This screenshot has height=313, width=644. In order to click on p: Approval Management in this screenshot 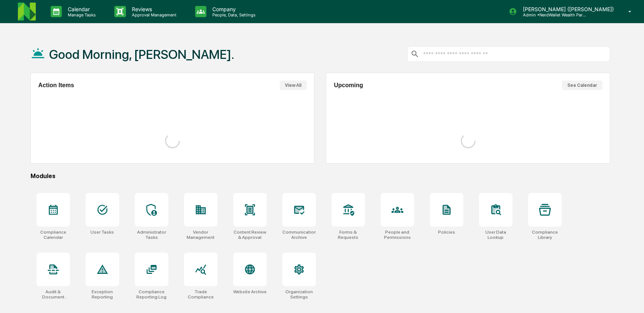, I will do `click(153, 15)`.